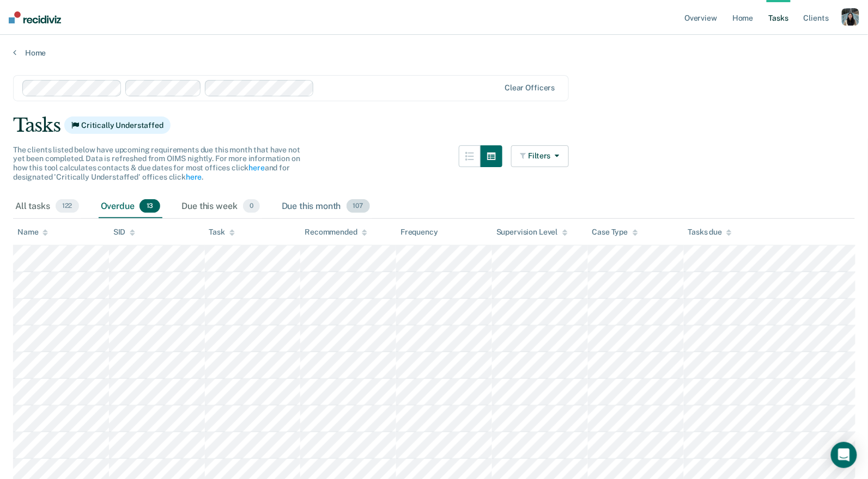 This screenshot has height=479, width=868. What do you see at coordinates (710, 232) in the screenshot?
I see `div: Tasks due` at bounding box center [710, 232].